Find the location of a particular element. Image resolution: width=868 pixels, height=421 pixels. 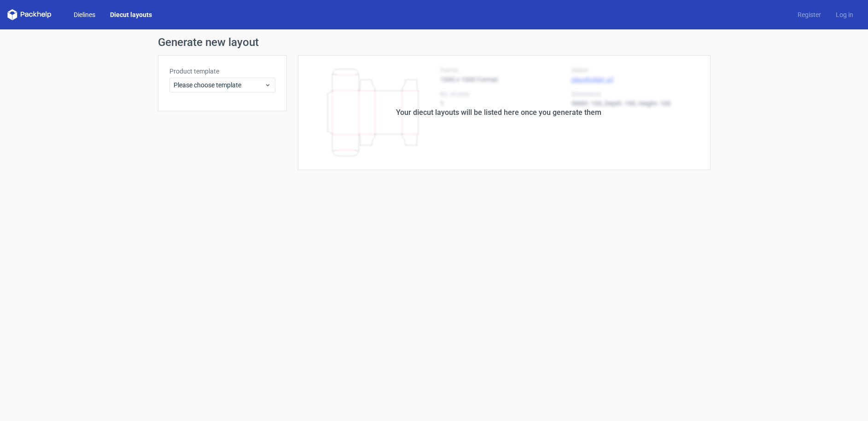

label: Product template is located at coordinates (222, 72).